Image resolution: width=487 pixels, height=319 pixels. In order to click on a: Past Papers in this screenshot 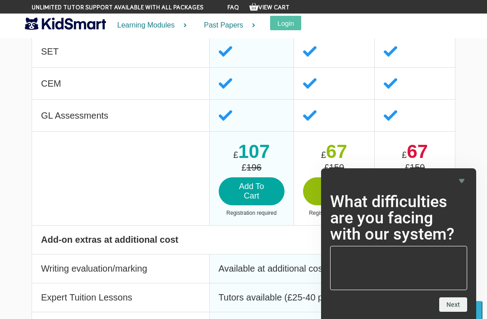, I will do `click(227, 25)`.